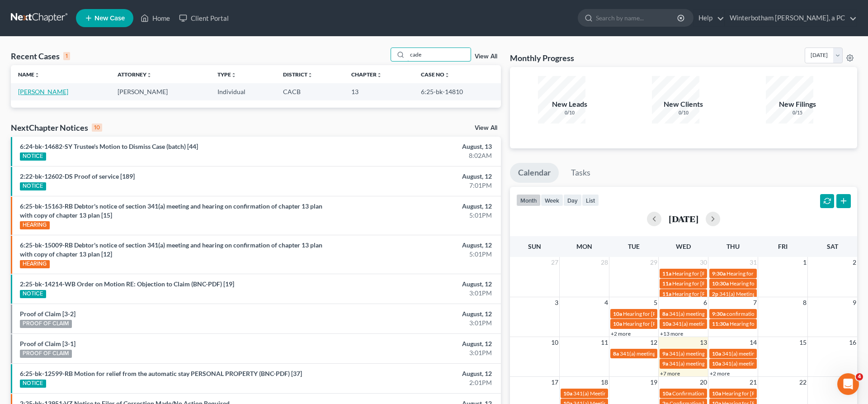  Describe the element at coordinates (109, 18) in the screenshot. I see `span: New Case` at that location.